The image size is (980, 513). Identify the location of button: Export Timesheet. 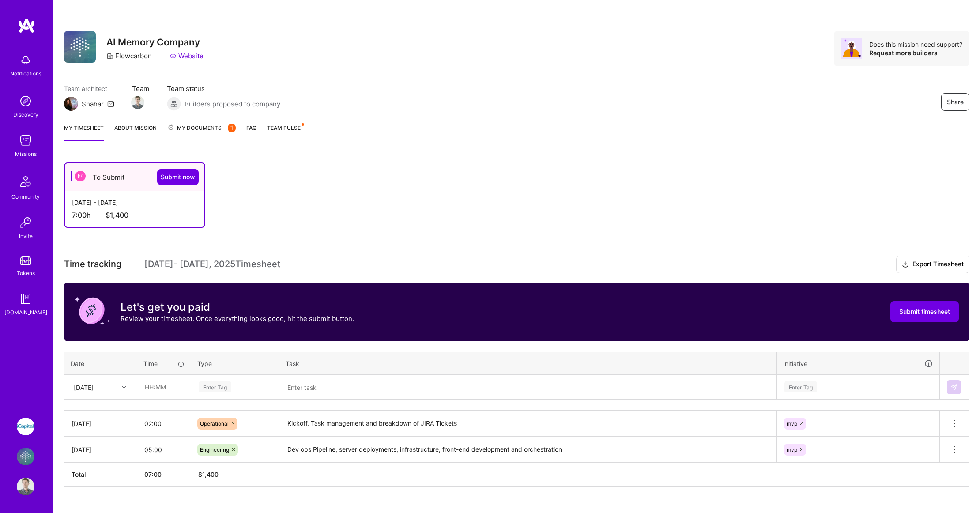
(933, 264).